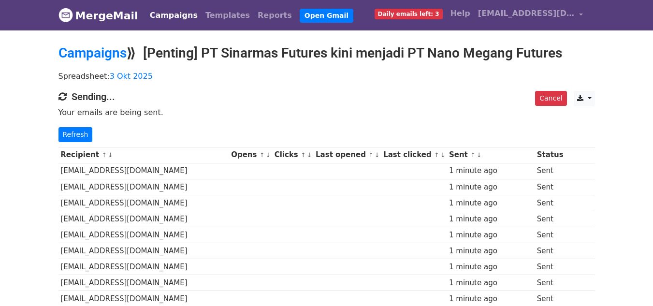 The width and height of the screenshot is (653, 306). What do you see at coordinates (414, 155) in the screenshot?
I see `th: Last clicked` at bounding box center [414, 155].